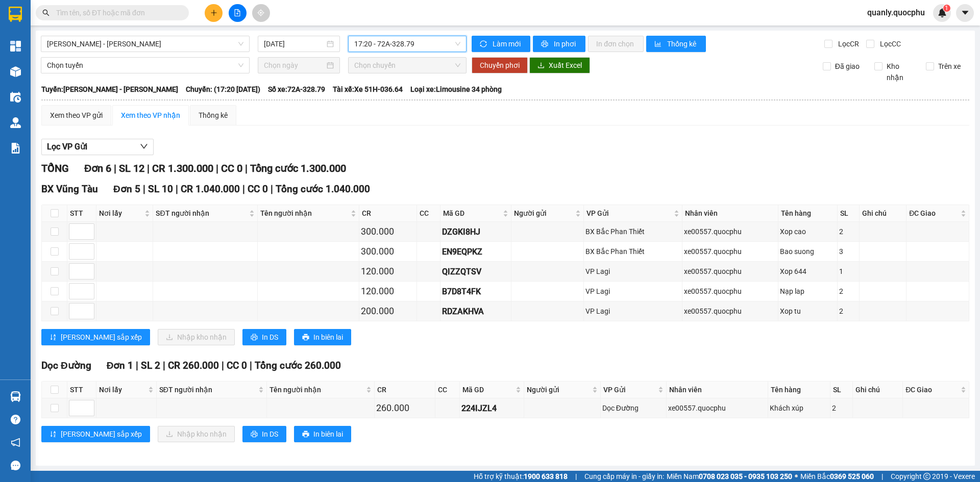 The width and height of the screenshot is (980, 482). I want to click on div: 120.000, so click(388, 291).